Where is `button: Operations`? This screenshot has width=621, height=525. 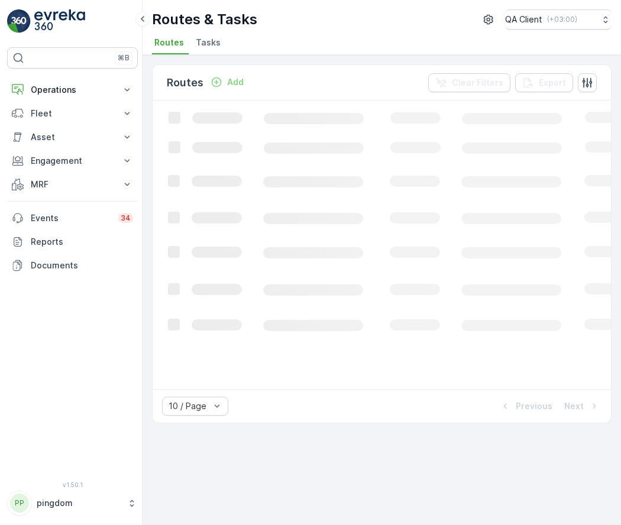
button: Operations is located at coordinates (72, 90).